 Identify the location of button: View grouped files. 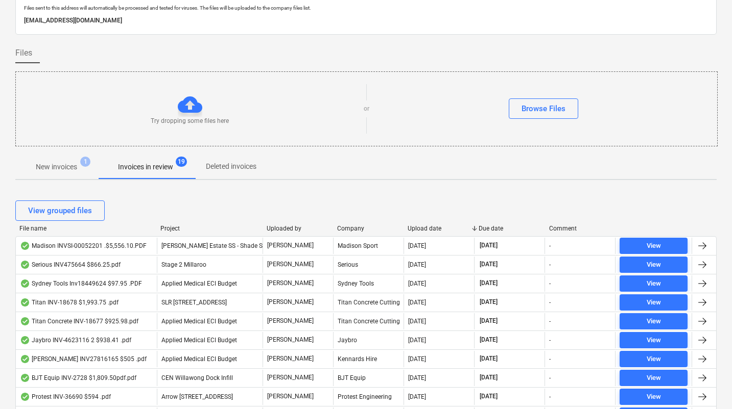
(60, 211).